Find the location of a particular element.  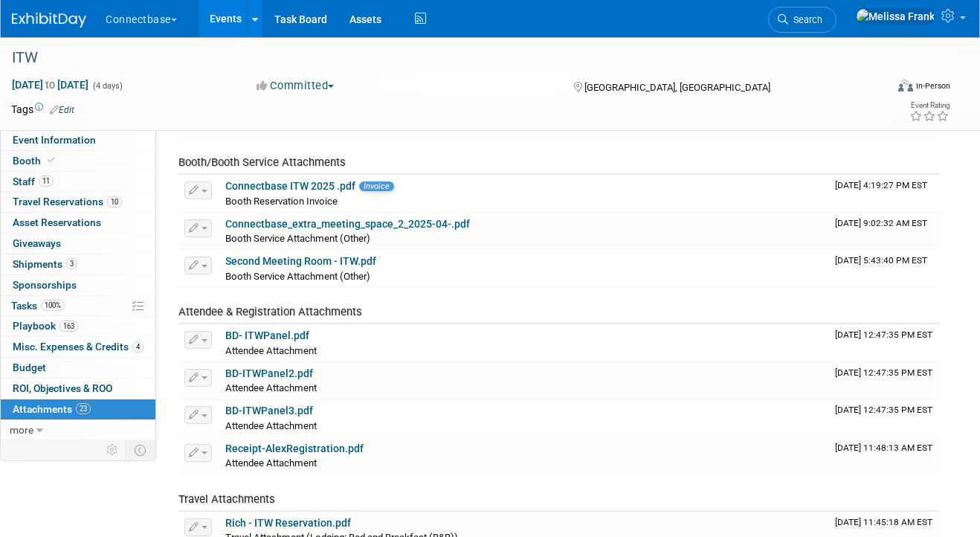

a: Second Meeting Room - ITW.pdf is located at coordinates (301, 261).